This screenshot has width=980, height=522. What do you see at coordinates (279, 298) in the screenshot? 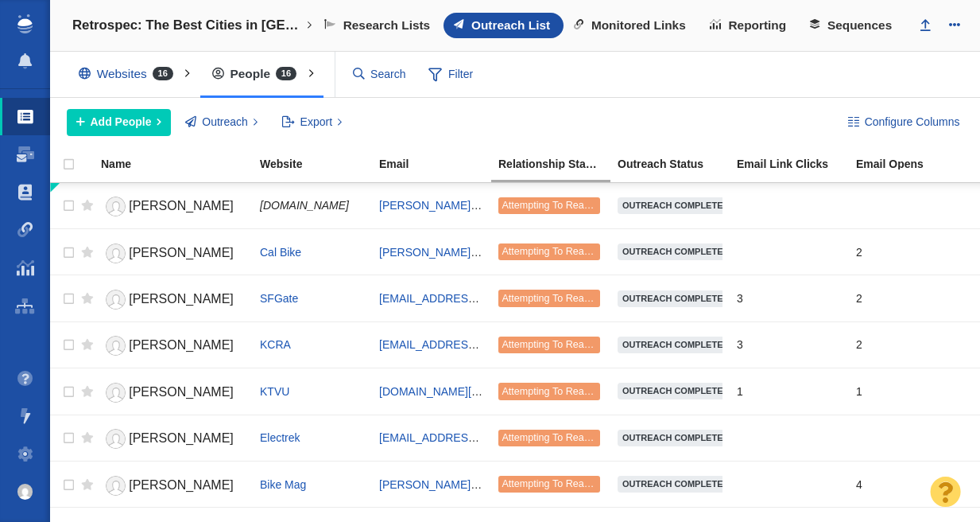
I see `a: SFGate` at bounding box center [279, 298].